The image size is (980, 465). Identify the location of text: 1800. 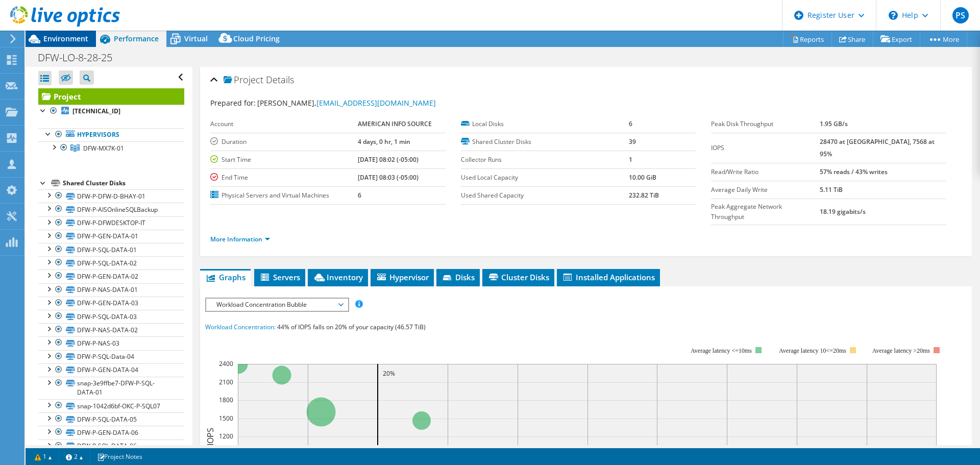
(226, 400).